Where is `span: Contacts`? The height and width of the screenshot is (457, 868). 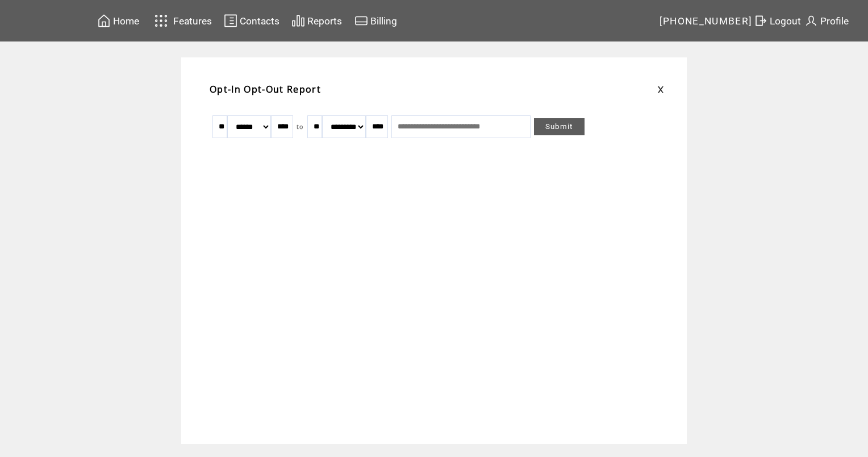 span: Contacts is located at coordinates (259, 21).